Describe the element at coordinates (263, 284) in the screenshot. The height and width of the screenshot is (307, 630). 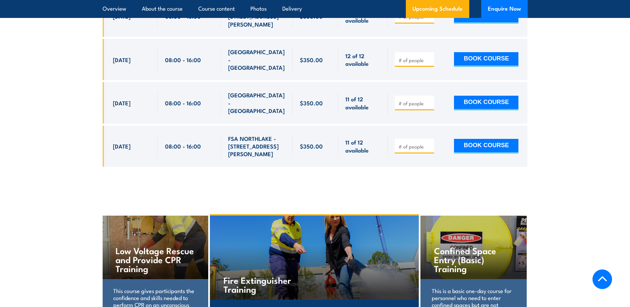
I see `h4: Fire Extinguisher Training` at that location.